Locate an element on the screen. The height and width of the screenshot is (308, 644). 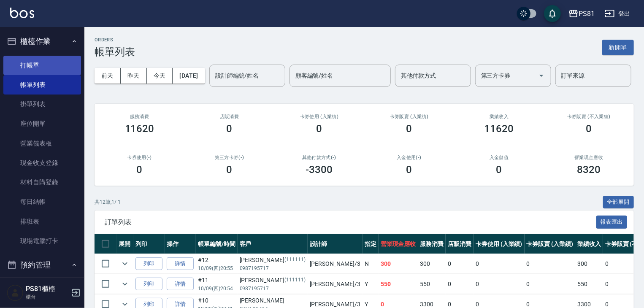
p: 10/09 (四) 20:54 is located at coordinates (217, 289).